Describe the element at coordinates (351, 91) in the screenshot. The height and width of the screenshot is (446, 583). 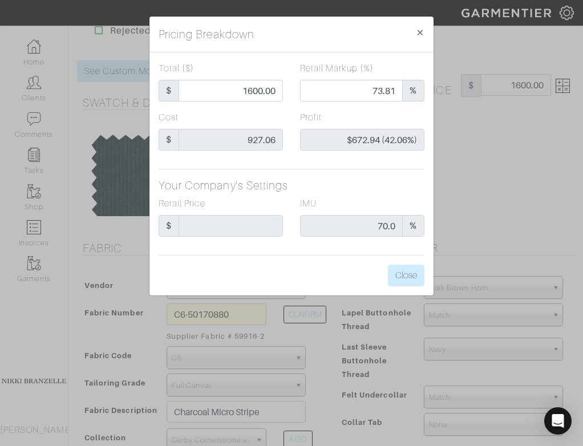
I see `input: Markup %` at that location.